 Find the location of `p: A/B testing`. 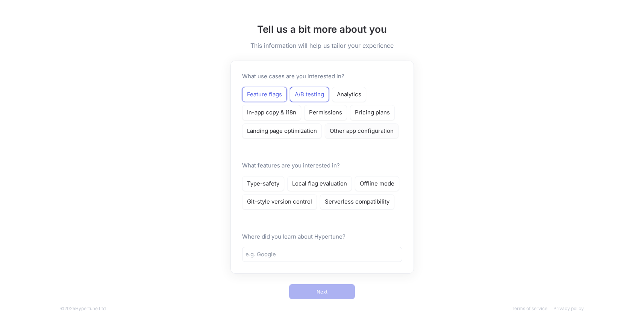

p: A/B testing is located at coordinates (309, 95).